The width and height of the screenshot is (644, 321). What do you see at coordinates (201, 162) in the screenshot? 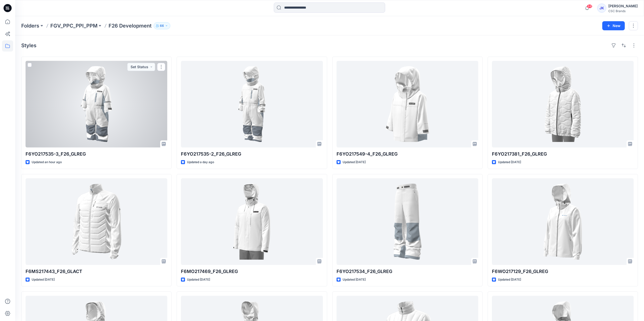
I see `p: Updated a day ago` at bounding box center [201, 162].